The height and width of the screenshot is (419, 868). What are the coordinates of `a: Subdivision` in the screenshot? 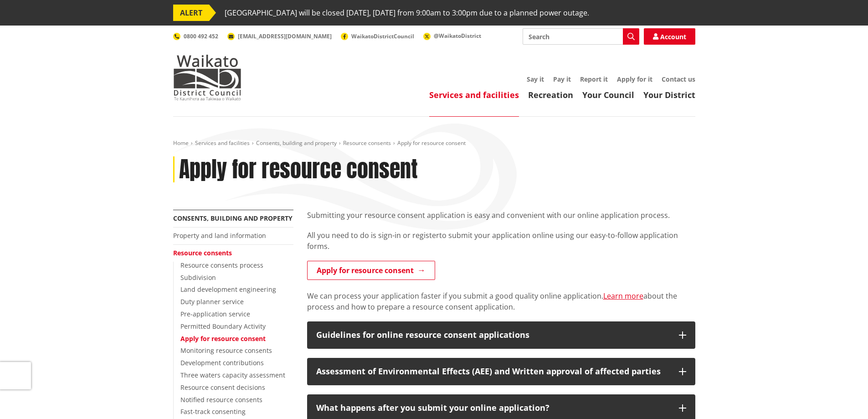 It's located at (198, 277).